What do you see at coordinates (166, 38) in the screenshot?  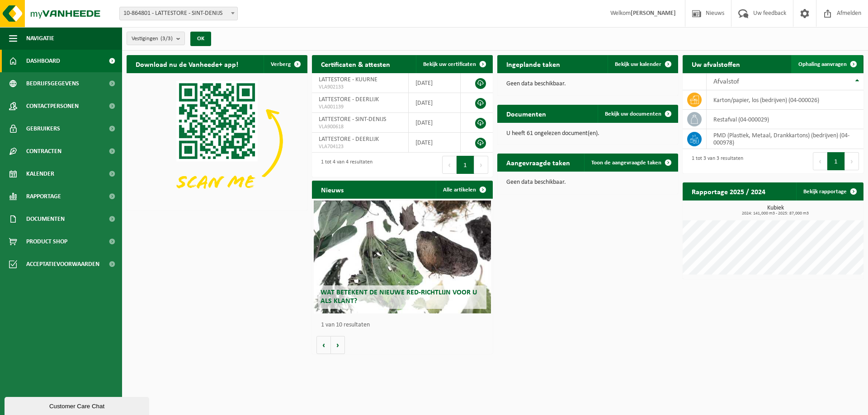 I see `count: (3/3)` at bounding box center [166, 38].